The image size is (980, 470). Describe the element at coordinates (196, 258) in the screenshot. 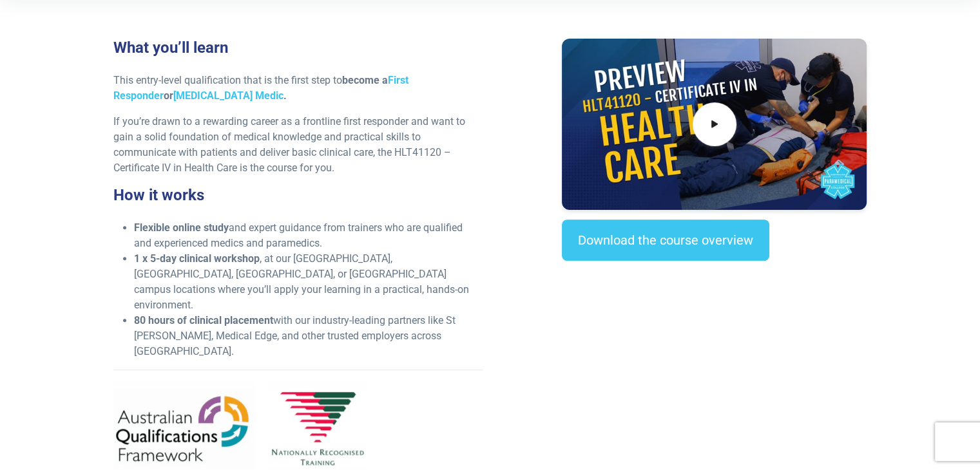

I see `strong: 1 x 5-day clinical workshop` at that location.